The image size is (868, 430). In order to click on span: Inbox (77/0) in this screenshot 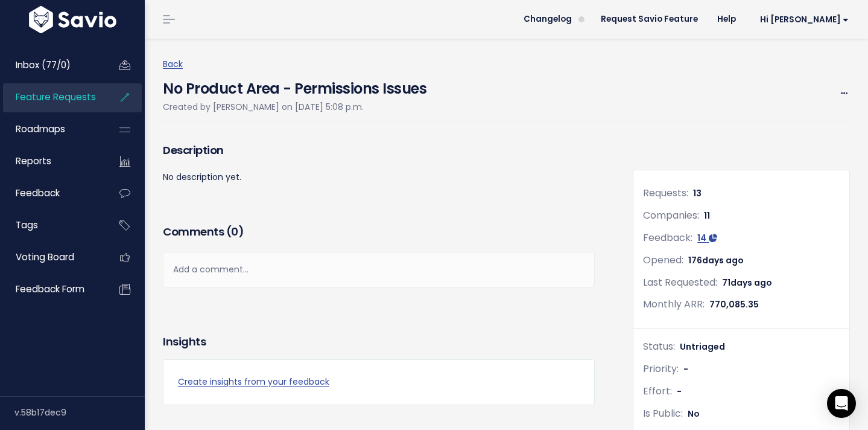, I will do `click(43, 65)`.